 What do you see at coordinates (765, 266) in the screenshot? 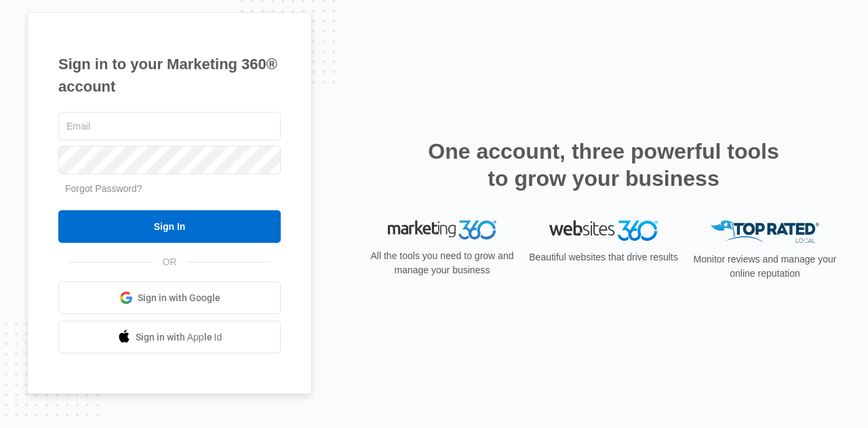
I see `p: Monitor reviews and manage your online reputation` at bounding box center [765, 266].